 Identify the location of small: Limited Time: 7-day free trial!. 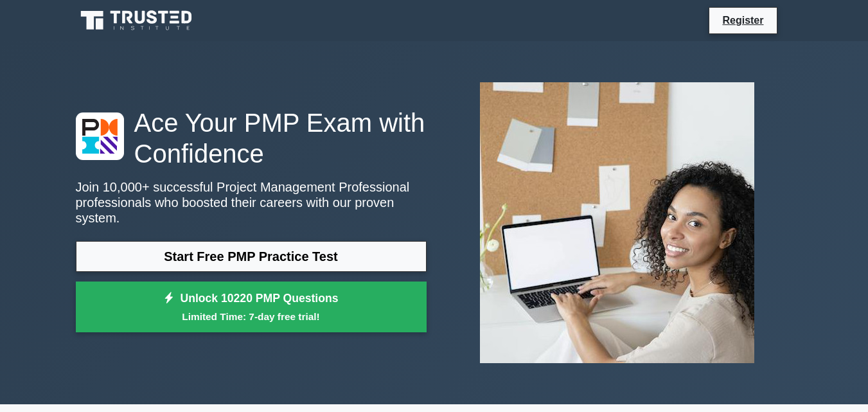
(252, 316).